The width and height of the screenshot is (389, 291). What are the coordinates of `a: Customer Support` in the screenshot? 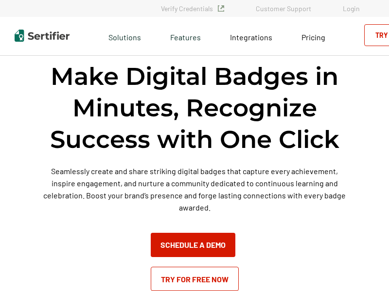 It's located at (283, 8).